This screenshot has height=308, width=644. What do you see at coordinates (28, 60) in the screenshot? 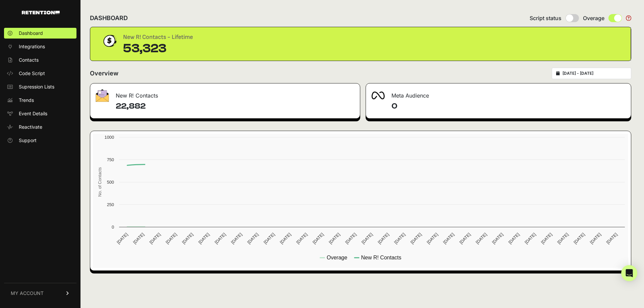
I see `span: Contacts` at bounding box center [28, 60].